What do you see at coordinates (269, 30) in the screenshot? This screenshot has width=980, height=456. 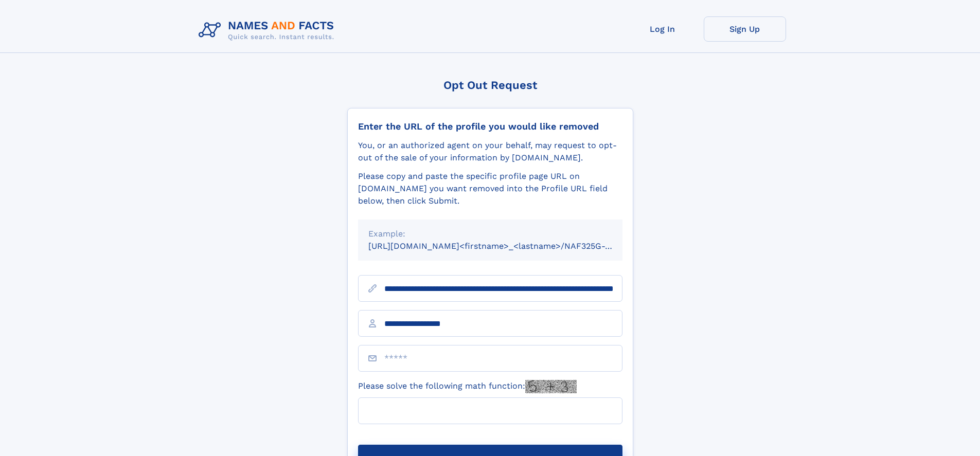 I see `img: Logo Names and Facts` at bounding box center [269, 30].